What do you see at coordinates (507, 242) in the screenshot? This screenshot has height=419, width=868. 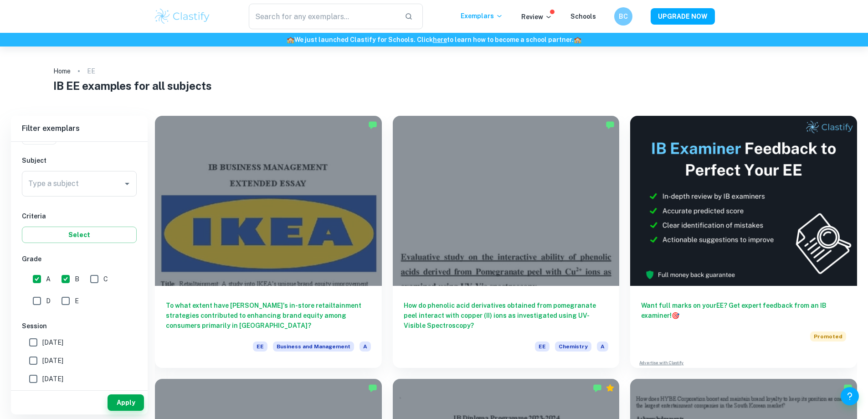 I see `a: How do phenolic acid derivatives obtained from pomegranate peel interact with copper (II) ions as...` at bounding box center [507, 242].